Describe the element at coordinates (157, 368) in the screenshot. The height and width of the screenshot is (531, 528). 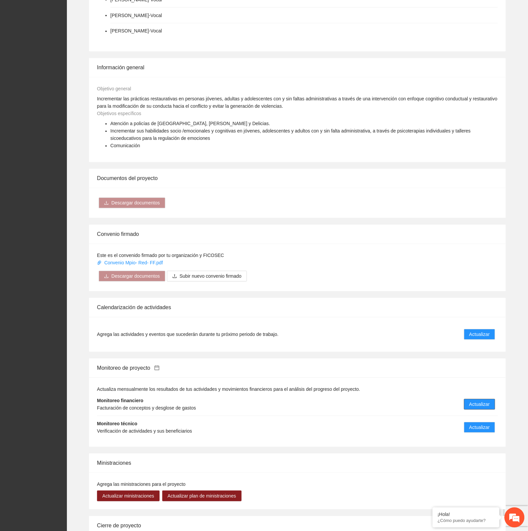
I see `span: calendar` at that location.